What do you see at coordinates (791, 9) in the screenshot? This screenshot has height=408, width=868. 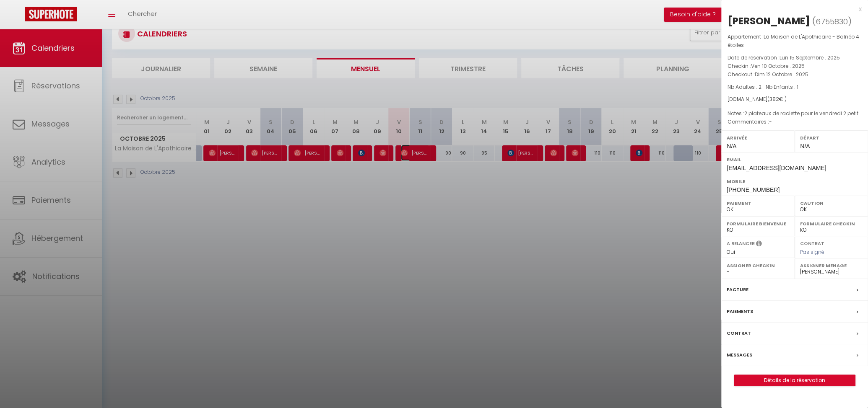 I see `div: x` at bounding box center [791, 9].